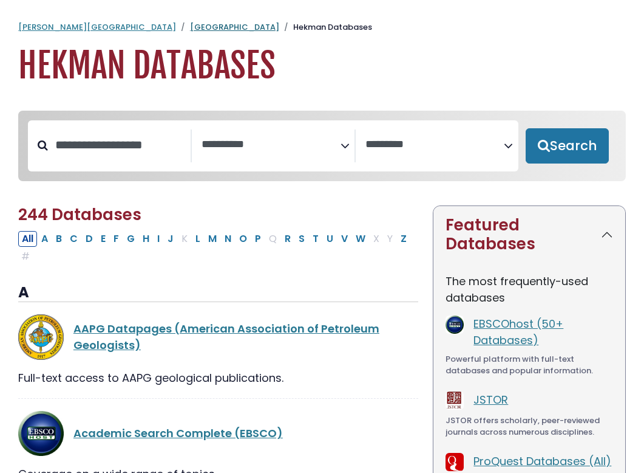 Image resolution: width=644 pixels, height=473 pixels. I want to click on li: Hekman Databases, so click(326, 27).